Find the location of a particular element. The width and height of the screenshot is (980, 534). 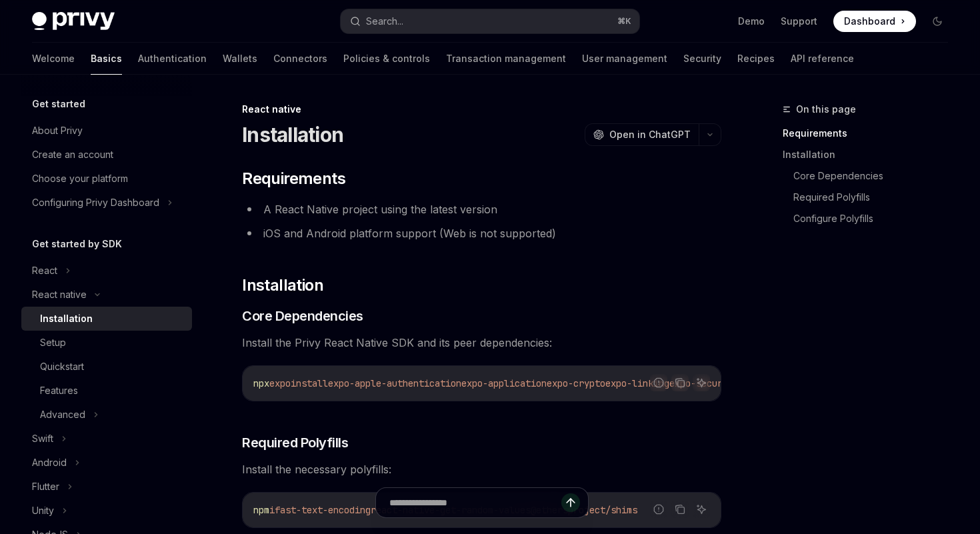

span: ⌘ K is located at coordinates (624, 21).